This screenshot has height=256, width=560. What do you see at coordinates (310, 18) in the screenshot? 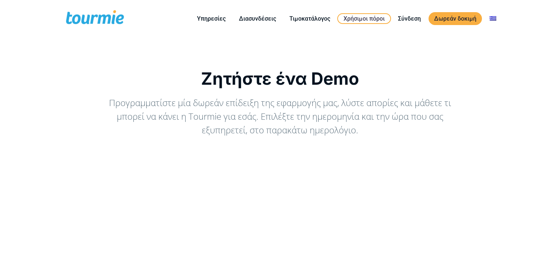
I see `a: Τιμοκατάλογος` at bounding box center [310, 18].